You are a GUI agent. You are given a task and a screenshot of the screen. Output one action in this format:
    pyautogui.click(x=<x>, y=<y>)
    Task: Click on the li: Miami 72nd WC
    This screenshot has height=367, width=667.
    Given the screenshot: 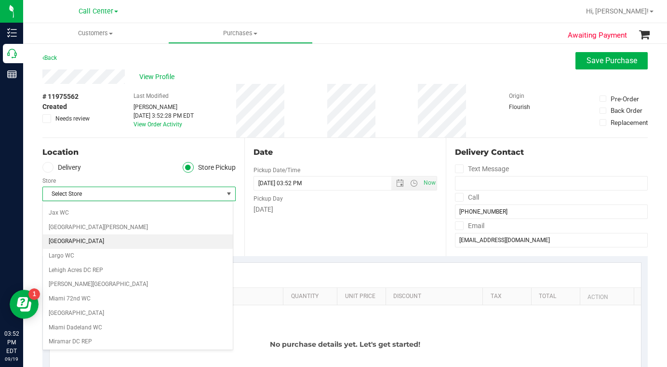 What is the action you would take?
    pyautogui.click(x=138, y=299)
    